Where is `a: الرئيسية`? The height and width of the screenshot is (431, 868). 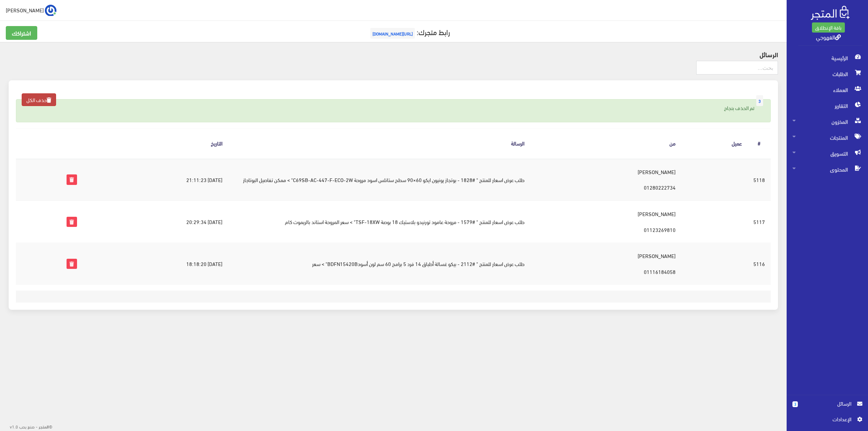
a: الرئيسية is located at coordinates (827, 58).